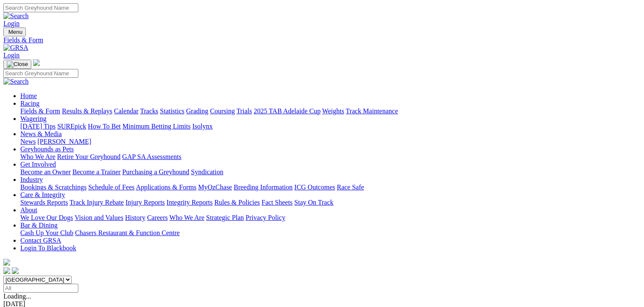 Image resolution: width=644 pixels, height=307 pixels. I want to click on a: Calendar, so click(126, 111).